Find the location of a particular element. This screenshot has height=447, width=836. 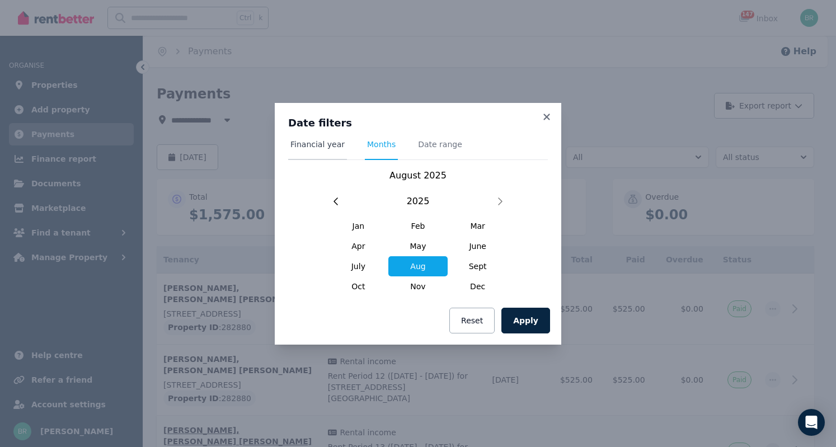

span: Apr is located at coordinates (358, 246).